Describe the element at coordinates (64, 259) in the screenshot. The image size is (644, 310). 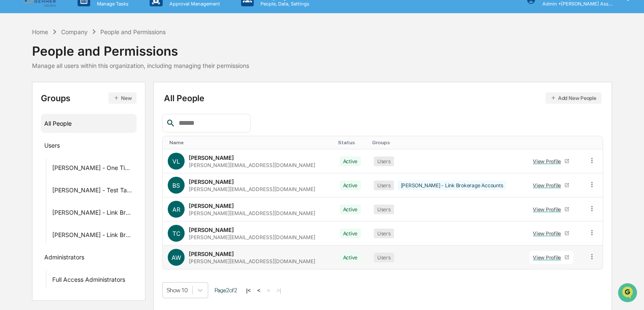
I see `div: Administrators` at that location.